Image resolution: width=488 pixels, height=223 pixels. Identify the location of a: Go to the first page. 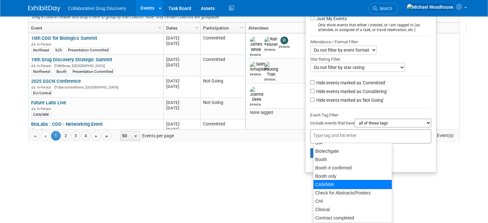
(35, 136).